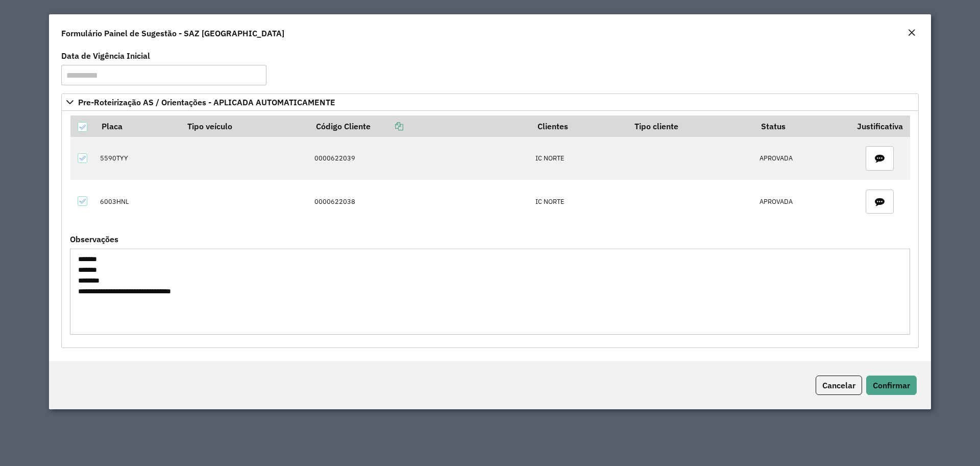  Describe the element at coordinates (490, 229) in the screenshot. I see `div: Pre-Roteirização AS / Orientações - APLICADA AUTOMATICAMENTE` at that location.